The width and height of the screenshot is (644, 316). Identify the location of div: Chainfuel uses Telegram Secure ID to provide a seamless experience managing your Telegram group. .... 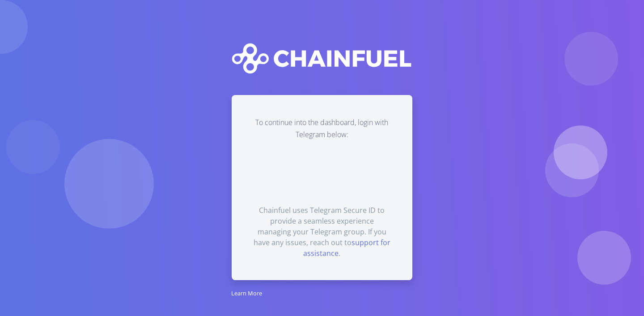
(321, 232).